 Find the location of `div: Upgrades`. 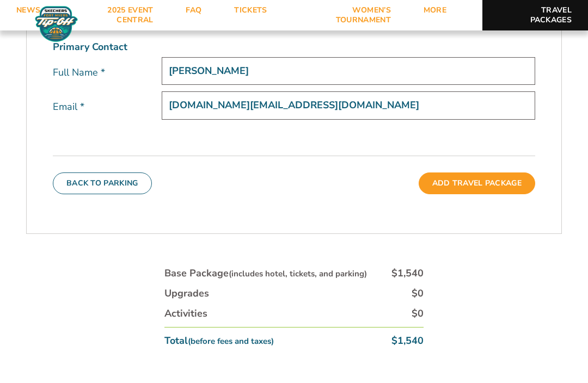

div: Upgrades is located at coordinates (187, 293).